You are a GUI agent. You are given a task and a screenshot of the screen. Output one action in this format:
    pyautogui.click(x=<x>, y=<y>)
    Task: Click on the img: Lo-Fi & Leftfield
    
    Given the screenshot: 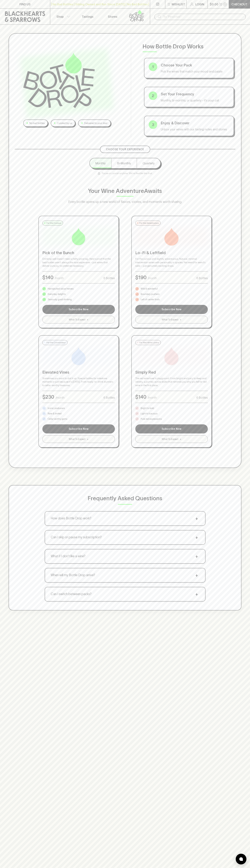 What is the action you would take?
    pyautogui.click(x=171, y=237)
    